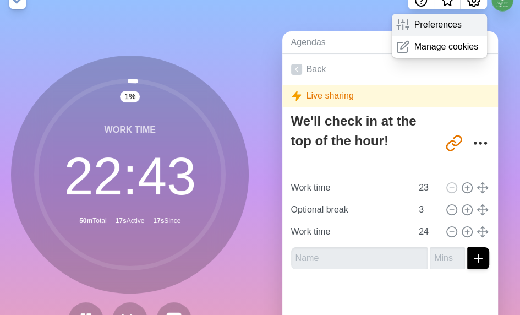  I want to click on a: Back, so click(390, 69).